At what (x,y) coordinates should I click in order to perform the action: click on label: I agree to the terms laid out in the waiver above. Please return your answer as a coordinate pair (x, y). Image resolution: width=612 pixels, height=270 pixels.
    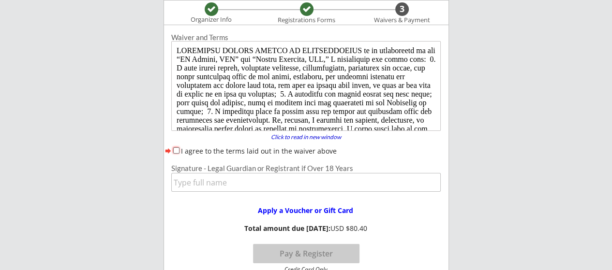
    Looking at the image, I should click on (259, 151).